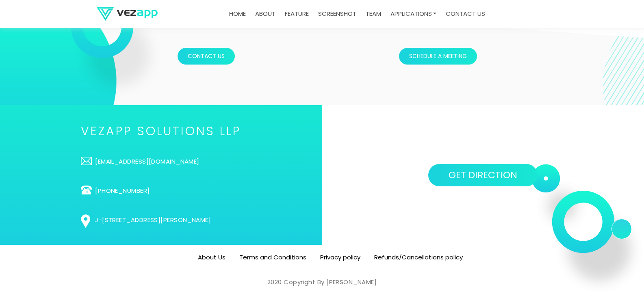 This screenshot has height=300, width=644. What do you see at coordinates (414, 14) in the screenshot?
I see `a: Applications` at bounding box center [414, 14].